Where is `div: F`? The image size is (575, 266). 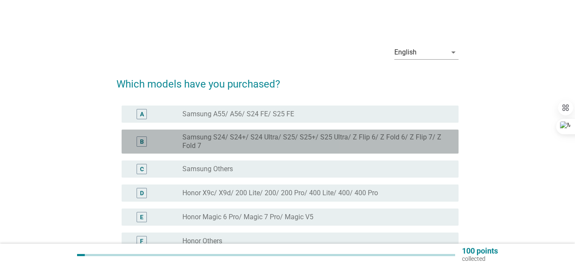 div: F is located at coordinates (142, 241).